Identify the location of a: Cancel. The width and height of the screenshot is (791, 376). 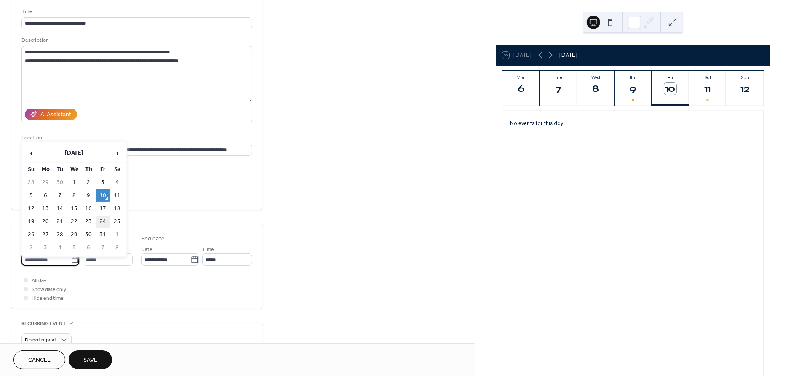
(39, 360).